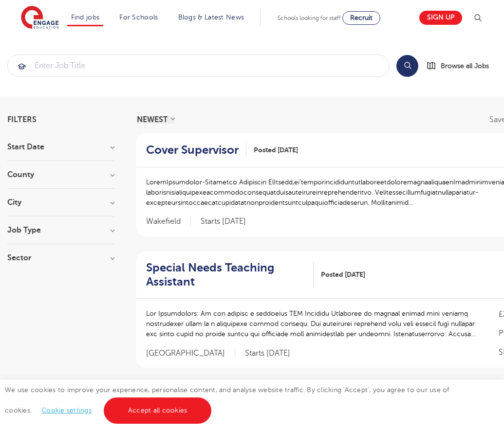 The width and height of the screenshot is (504, 432). What do you see at coordinates (192, 150) in the screenshot?
I see `h2: Cover Supervisor` at bounding box center [192, 150].